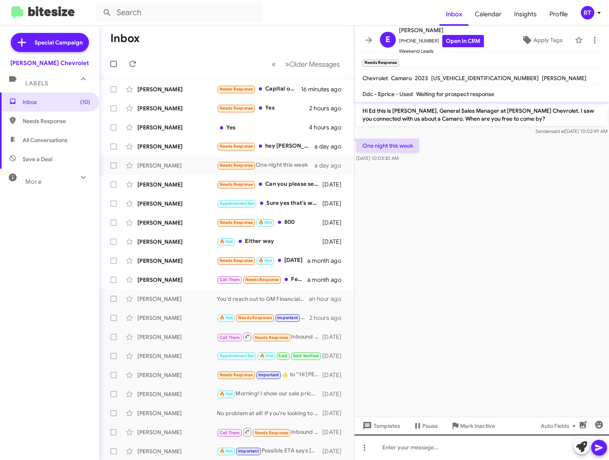 This screenshot has width=609, height=460. I want to click on button: Apply Tags, so click(542, 40).